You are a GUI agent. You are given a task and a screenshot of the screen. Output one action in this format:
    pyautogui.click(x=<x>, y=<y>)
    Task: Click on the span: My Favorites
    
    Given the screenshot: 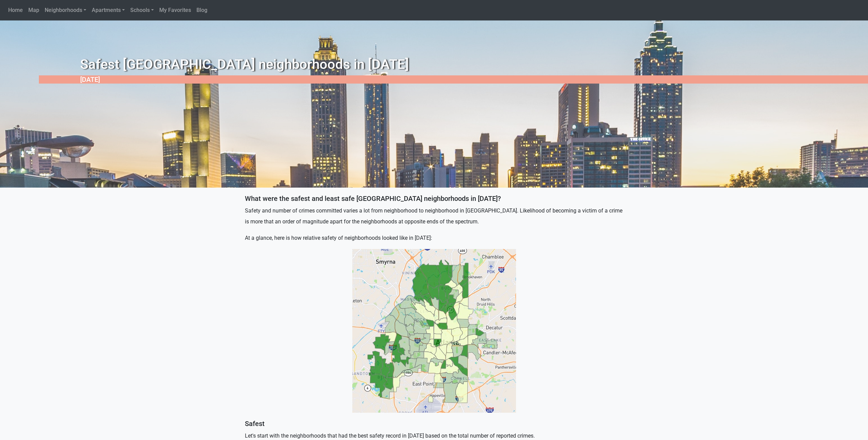 What is the action you would take?
    pyautogui.click(x=175, y=10)
    